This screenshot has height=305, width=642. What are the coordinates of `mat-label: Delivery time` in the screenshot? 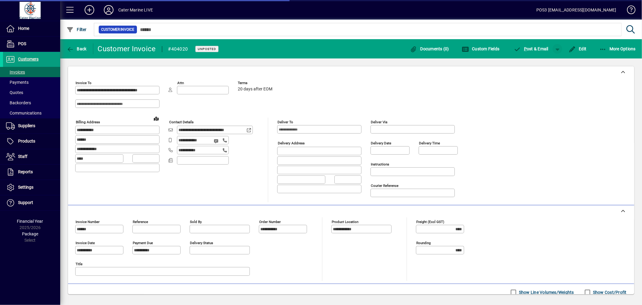 It's located at (430, 143).